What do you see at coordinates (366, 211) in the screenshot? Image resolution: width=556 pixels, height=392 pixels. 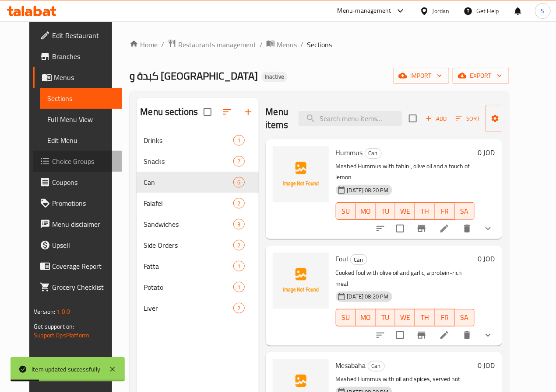 I see `span: MO` at bounding box center [366, 211].